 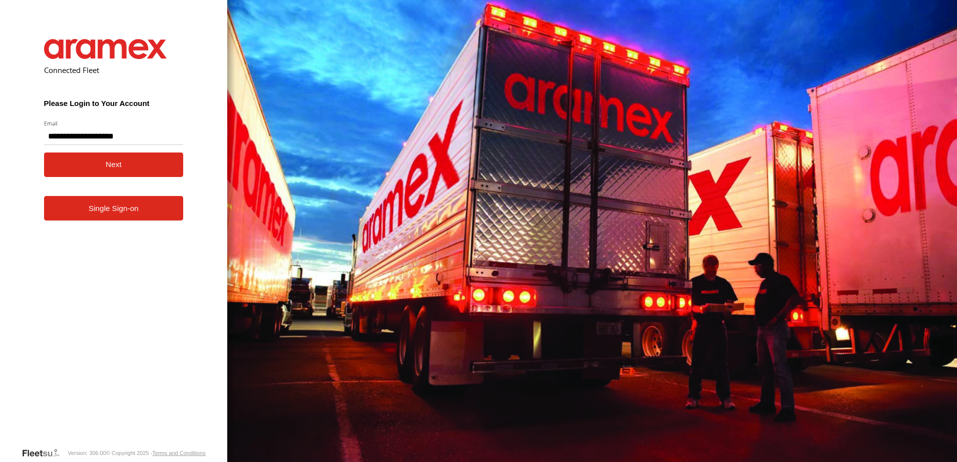 I want to click on label: Email, so click(x=114, y=123).